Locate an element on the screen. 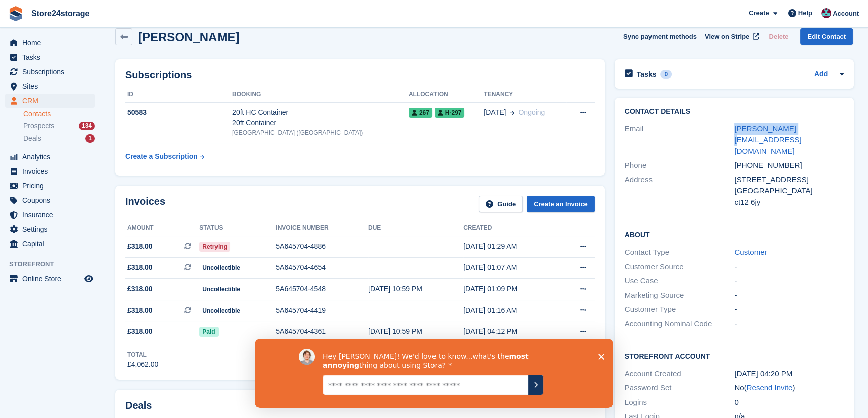 Image resolution: width=868 pixels, height=418 pixels. h2: Deals is located at coordinates (138, 405).